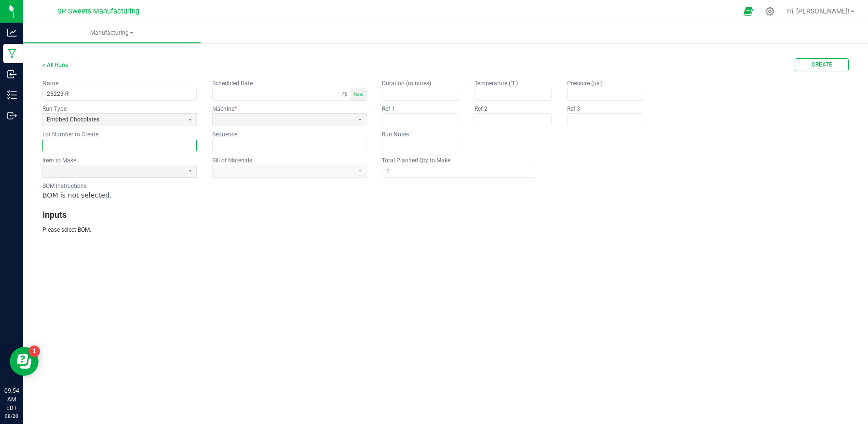  What do you see at coordinates (98, 11) in the screenshot?
I see `span: SP Sweets Manufacturing` at bounding box center [98, 11].